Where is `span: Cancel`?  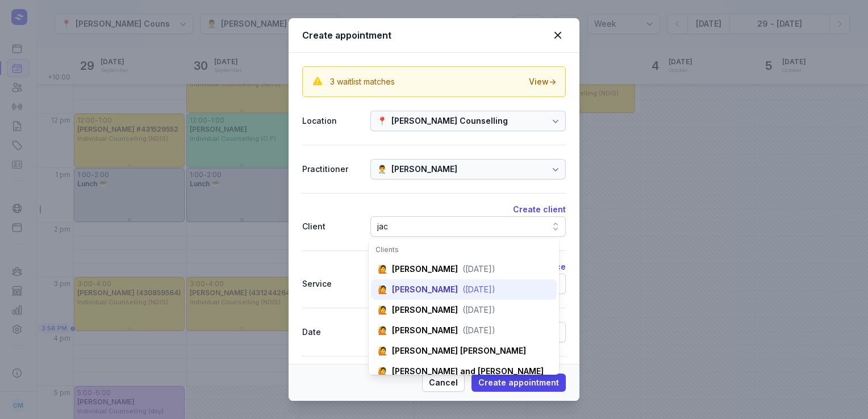 span: Cancel is located at coordinates (443, 383).